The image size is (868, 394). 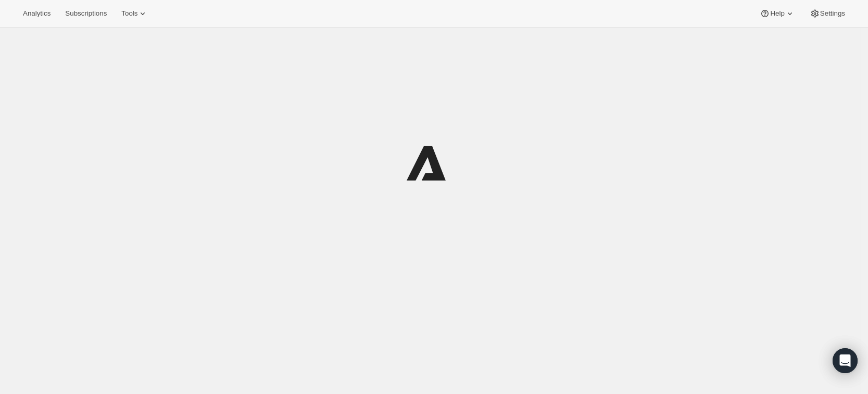 What do you see at coordinates (36, 13) in the screenshot?
I see `span: Analytics` at bounding box center [36, 13].